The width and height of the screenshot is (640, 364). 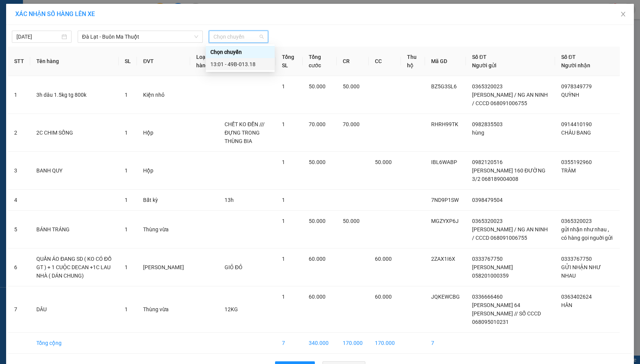 I want to click on th: CR, so click(x=353, y=61).